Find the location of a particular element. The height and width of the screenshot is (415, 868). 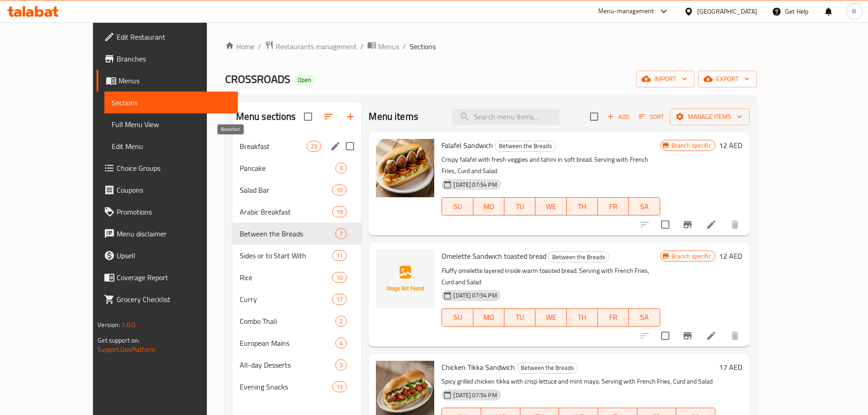

button: Branch-specific-item is located at coordinates (688, 224).